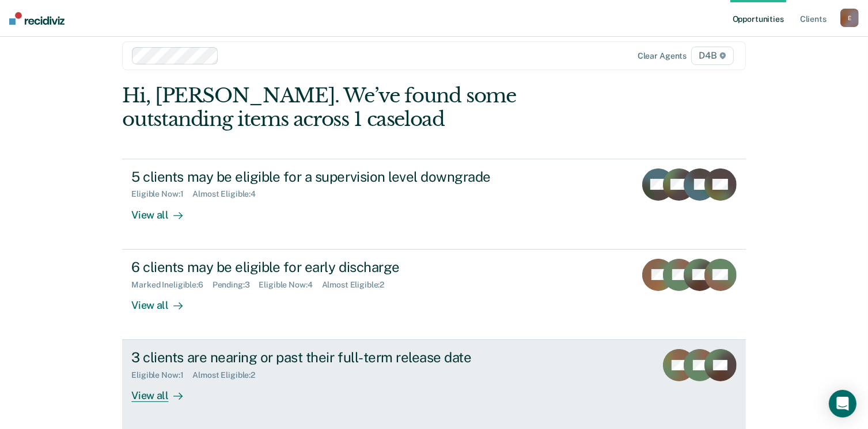 This screenshot has width=868, height=429. Describe the element at coordinates (171, 285) in the screenshot. I see `div: Marked Ineligible : 6` at that location.